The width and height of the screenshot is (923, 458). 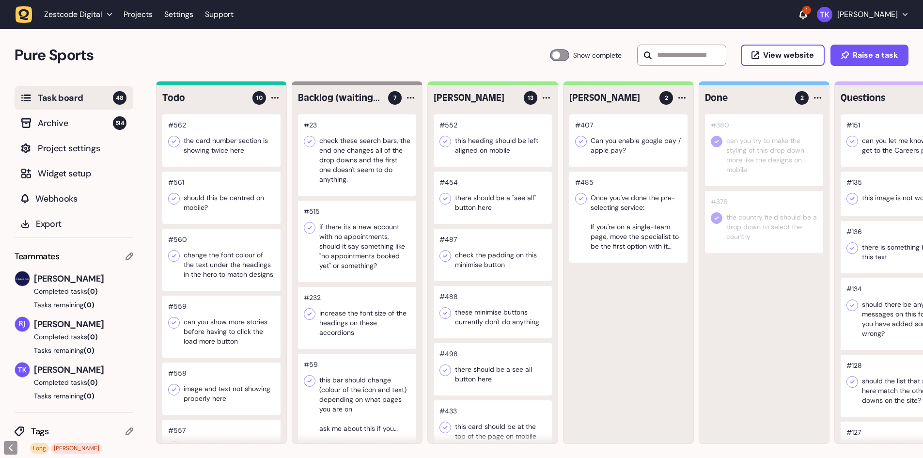 I want to click on button: Zestcode Digital, so click(x=66, y=15).